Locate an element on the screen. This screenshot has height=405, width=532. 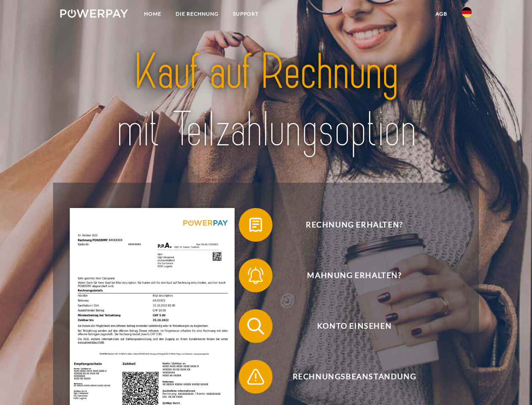
a: Konto einsehen is located at coordinates (348, 326).